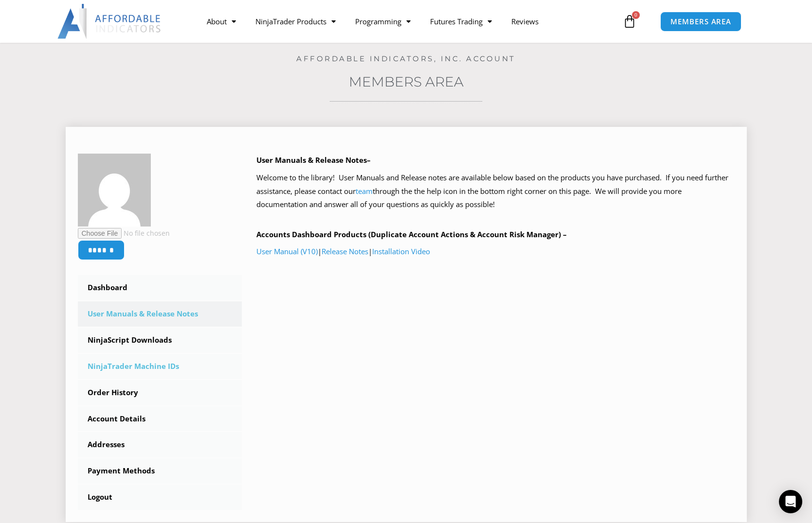  I want to click on a: Futures Trading, so click(461, 22).